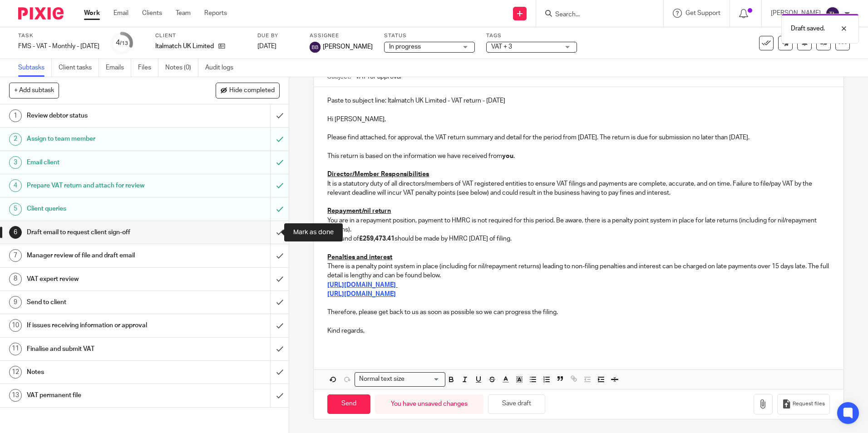 The image size is (868, 433). Describe the element at coordinates (223, 67) in the screenshot. I see `a: Audit logs` at that location.